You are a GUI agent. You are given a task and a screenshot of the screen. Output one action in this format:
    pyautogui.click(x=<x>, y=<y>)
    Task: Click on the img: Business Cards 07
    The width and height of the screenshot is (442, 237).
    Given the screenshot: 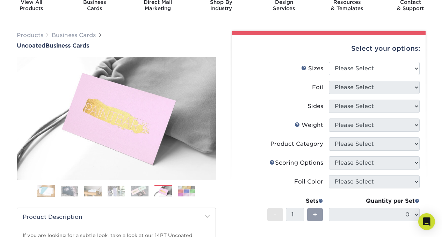 What is the action you would take?
    pyautogui.click(x=187, y=191)
    